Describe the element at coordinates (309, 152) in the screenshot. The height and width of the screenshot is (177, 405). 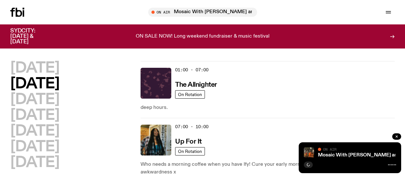
I see `a: Tommy and Jono Playing at a fundraiser for Palestine` at that location.